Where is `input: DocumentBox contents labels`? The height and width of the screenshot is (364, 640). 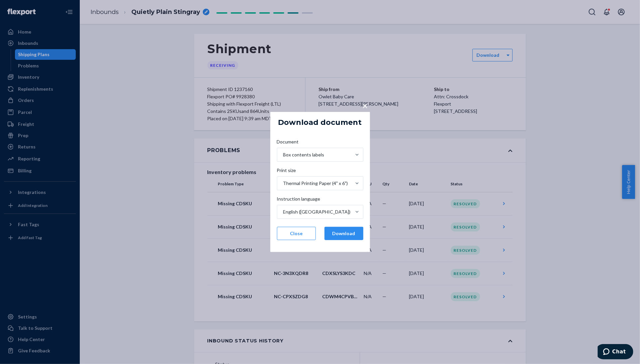 input: DocumentBox contents labels is located at coordinates (283, 155).